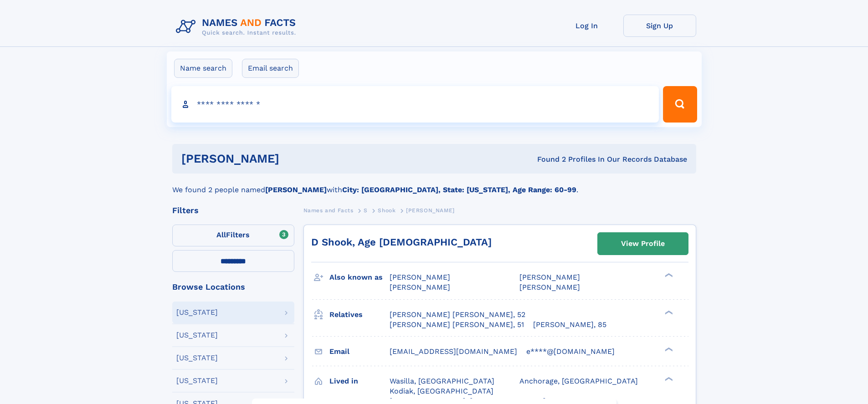 This screenshot has width=868, height=404. I want to click on input: search input, so click(415, 105).